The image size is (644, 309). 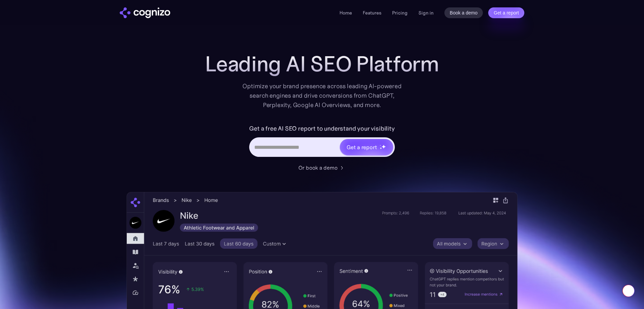 What do you see at coordinates (322, 64) in the screenshot?
I see `h1: Leading AI SEO Platform` at bounding box center [322, 64].